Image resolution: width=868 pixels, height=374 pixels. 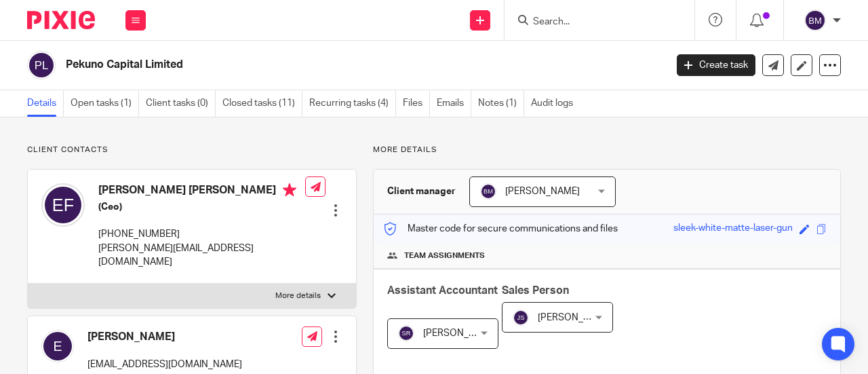 I want to click on a: Details, so click(x=46, y=103).